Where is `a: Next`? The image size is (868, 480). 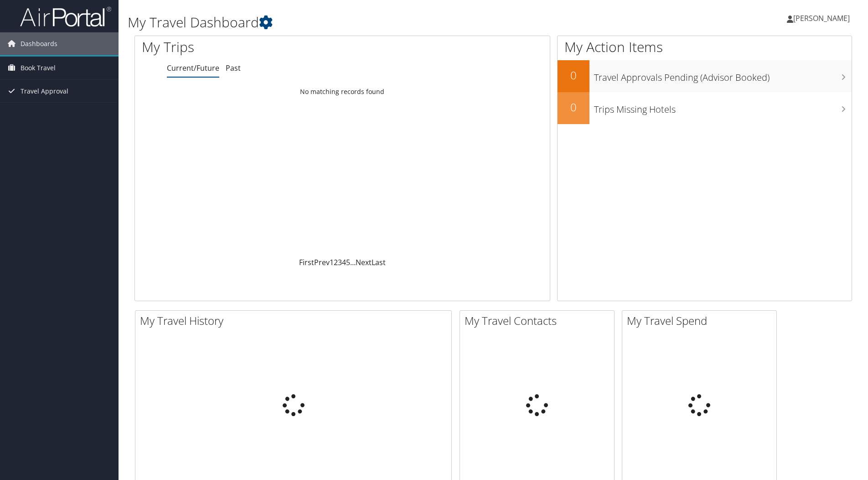
a: Next is located at coordinates (363, 262).